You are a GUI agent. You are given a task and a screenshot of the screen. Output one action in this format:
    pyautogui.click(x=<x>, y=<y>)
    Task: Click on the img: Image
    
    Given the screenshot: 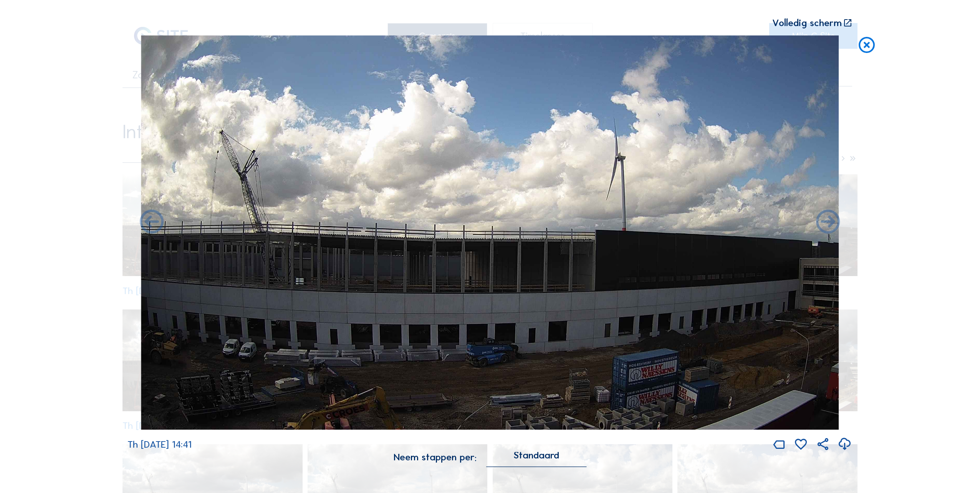 What is the action you would take?
    pyautogui.click(x=490, y=232)
    